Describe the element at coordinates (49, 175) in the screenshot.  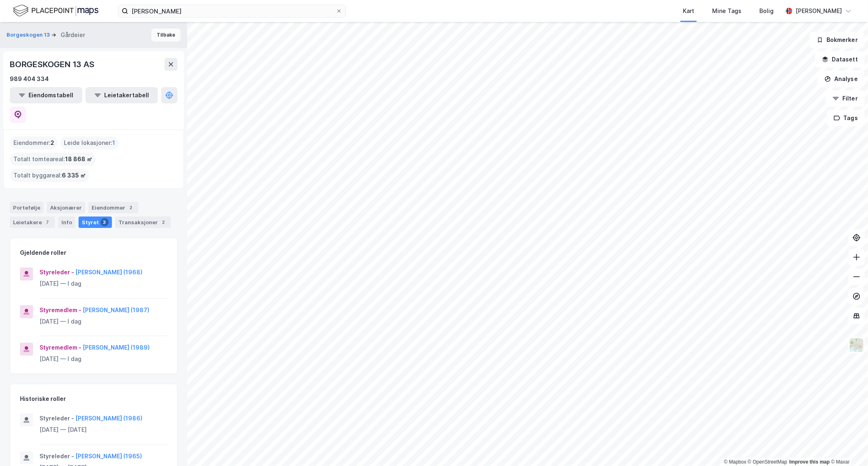
I see `div: Totalt byggareal :` at that location.